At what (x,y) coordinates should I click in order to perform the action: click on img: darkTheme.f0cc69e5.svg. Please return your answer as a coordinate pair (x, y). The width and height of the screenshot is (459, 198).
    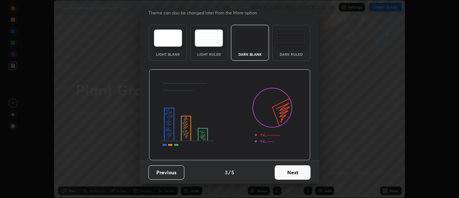
    Looking at the image, I should click on (250, 38).